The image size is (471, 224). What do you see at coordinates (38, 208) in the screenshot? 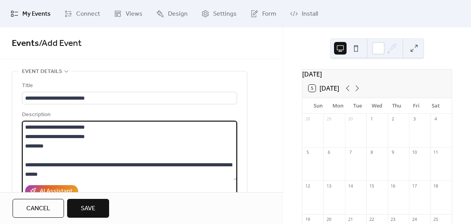
I see `a: Cancel` at bounding box center [38, 208].